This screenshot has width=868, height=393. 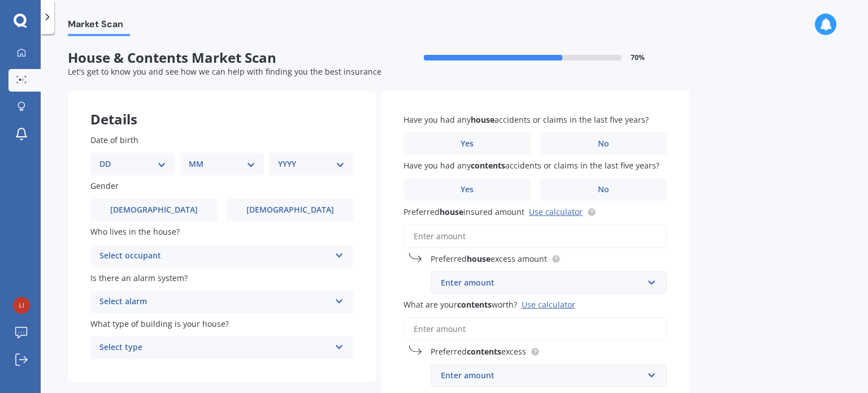 What do you see at coordinates (215, 302) in the screenshot?
I see `div: Select alarm` at bounding box center [215, 302].